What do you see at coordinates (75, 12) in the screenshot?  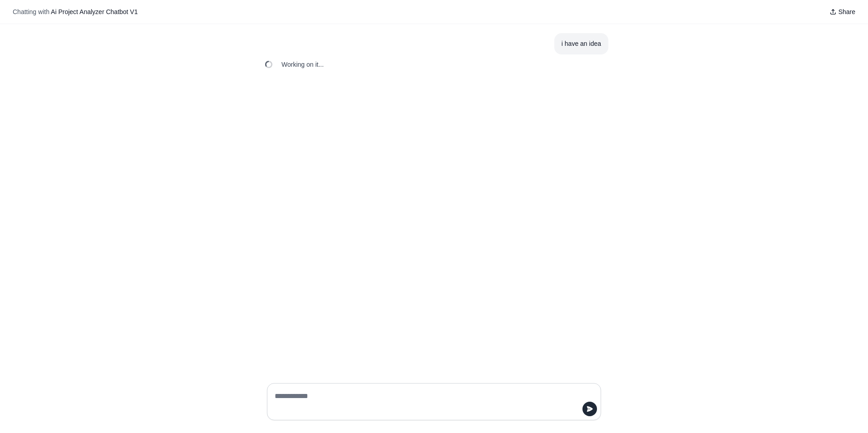 I see `button: Chatting with Ai Project Analyzer Chatbot V1` at bounding box center [75, 12].